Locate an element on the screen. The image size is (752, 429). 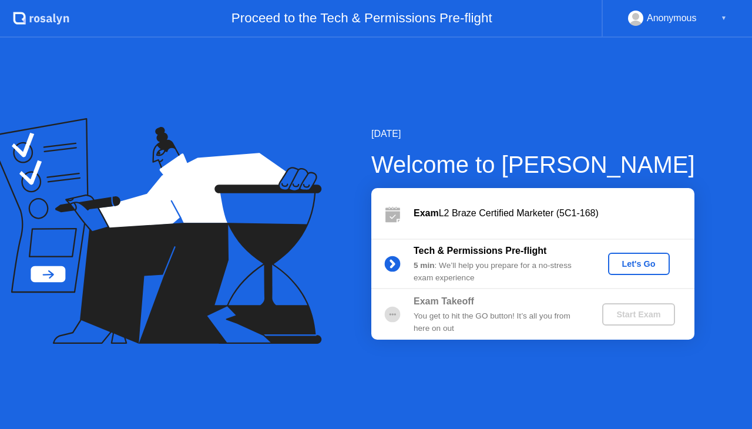
b: Tech & Permissions Pre-flight is located at coordinates (480, 250).